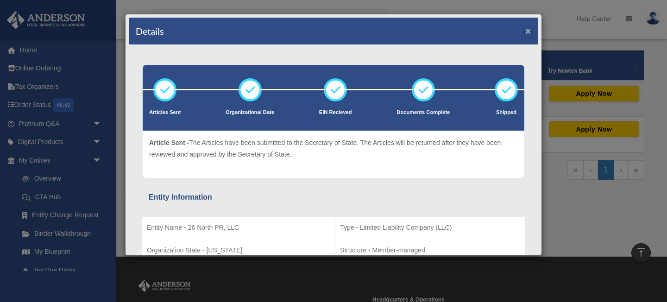  I want to click on p: Organizational Date, so click(249, 112).